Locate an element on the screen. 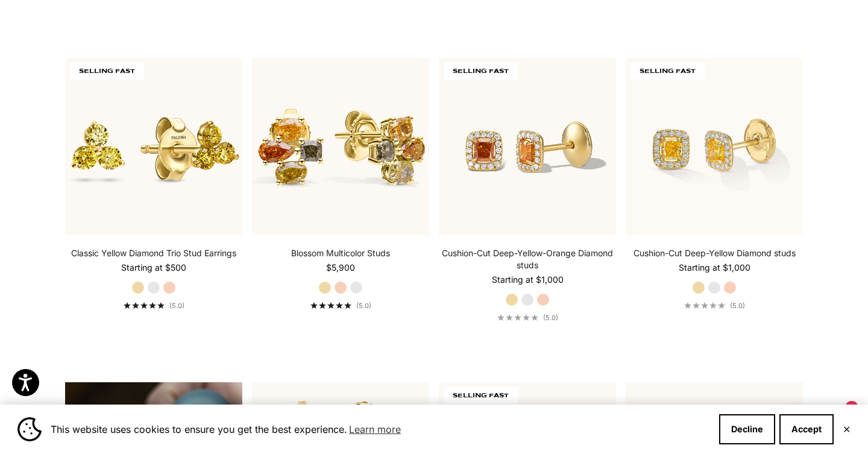 The width and height of the screenshot is (868, 454). img: Cookie banner is located at coordinates (29, 430).